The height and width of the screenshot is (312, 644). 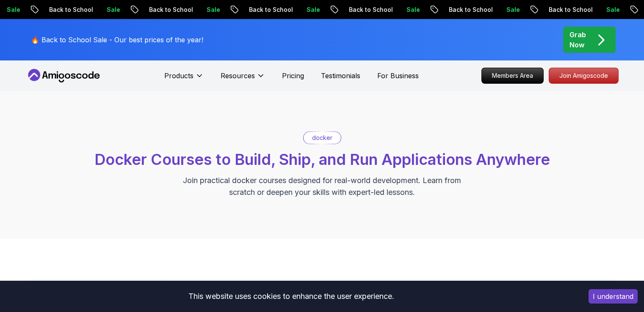 What do you see at coordinates (613, 296) in the screenshot?
I see `button: Accept cookies` at bounding box center [613, 296].